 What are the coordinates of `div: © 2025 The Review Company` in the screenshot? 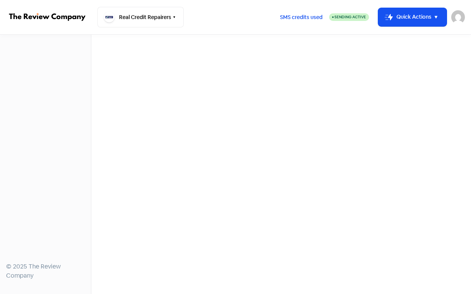 It's located at (45, 271).